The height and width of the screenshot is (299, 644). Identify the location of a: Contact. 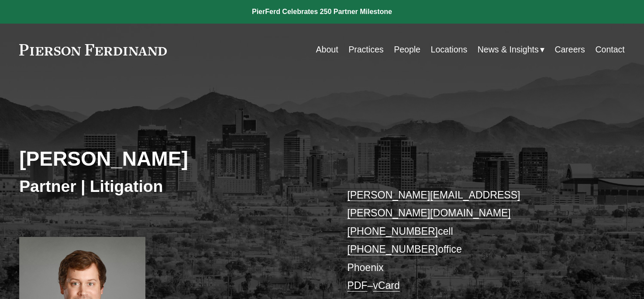
(609, 50).